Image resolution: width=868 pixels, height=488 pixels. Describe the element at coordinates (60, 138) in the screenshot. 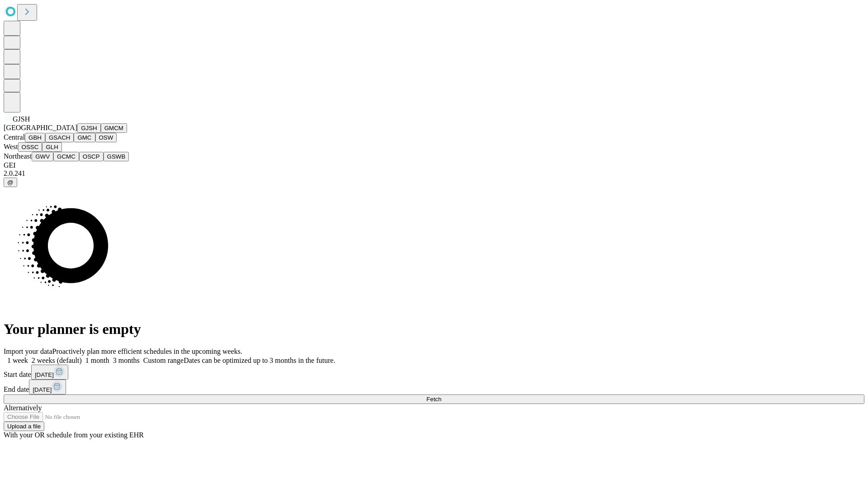

I see `button: GSACH` at that location.